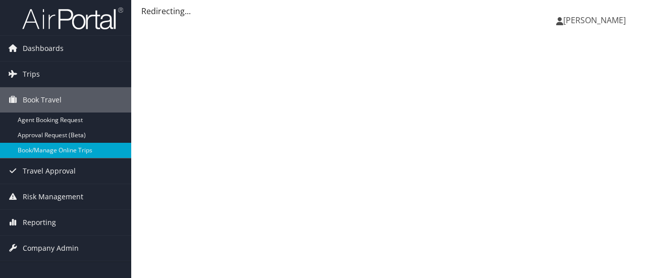 This screenshot has height=278, width=646. I want to click on span: Dashboards, so click(43, 48).